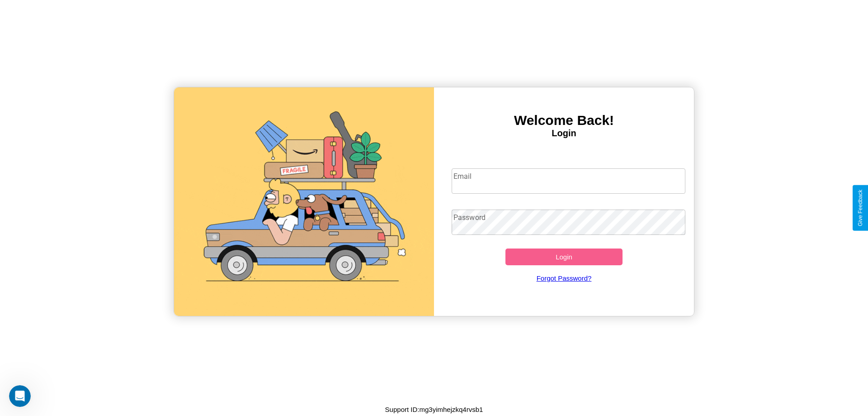 The image size is (868, 416). What do you see at coordinates (861, 207) in the screenshot?
I see `div: Give Feedback` at bounding box center [861, 207].